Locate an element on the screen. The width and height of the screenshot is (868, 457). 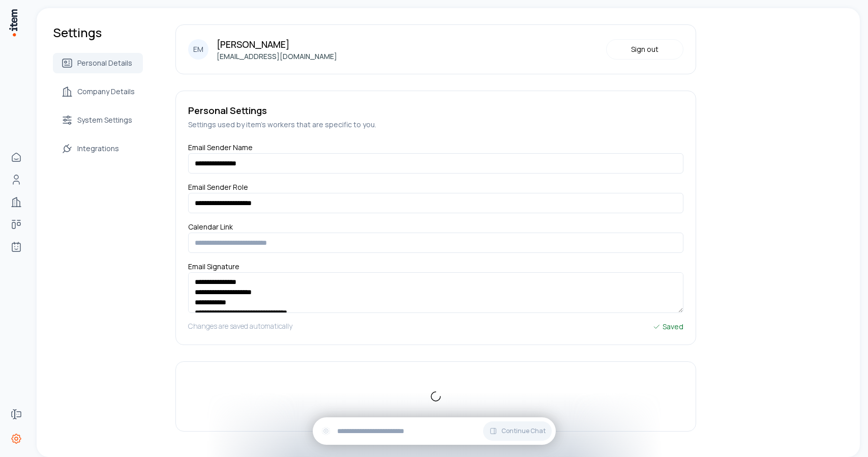
button: Sign out is located at coordinates (645, 50).